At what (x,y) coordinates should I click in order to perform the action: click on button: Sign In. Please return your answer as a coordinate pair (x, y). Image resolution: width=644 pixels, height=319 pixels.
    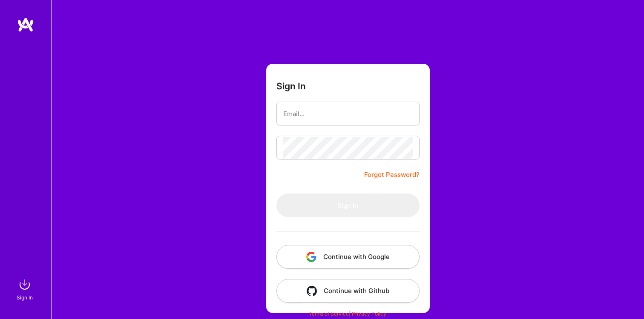
    Looking at the image, I should click on (348, 205).